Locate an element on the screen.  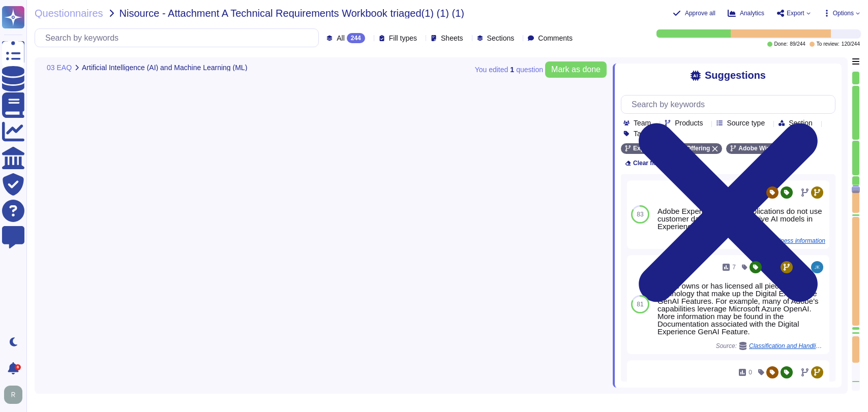
b: 1 is located at coordinates (512, 69).